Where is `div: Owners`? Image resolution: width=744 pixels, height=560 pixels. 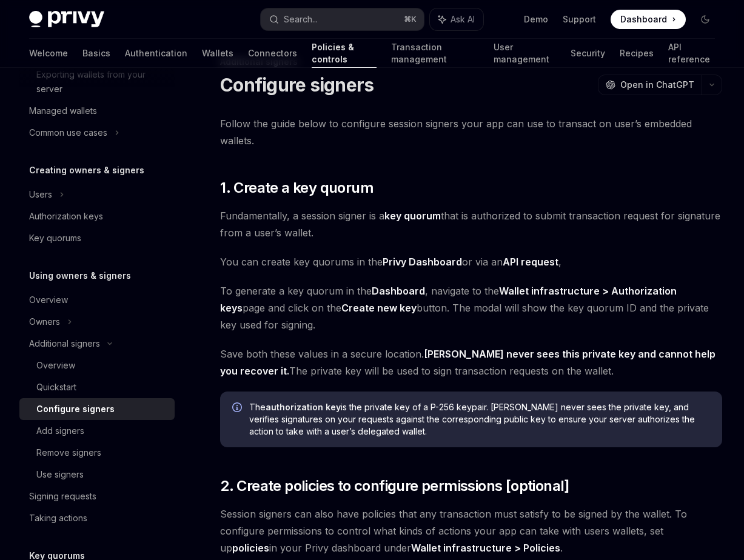 div: Owners is located at coordinates (44, 321).